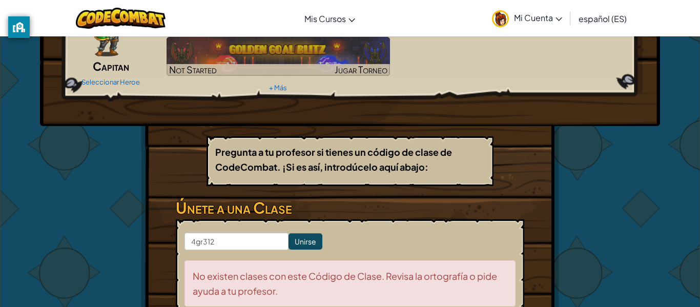 The image size is (700, 307). I want to click on a: Not StartedJugar Torneo, so click(278, 56).